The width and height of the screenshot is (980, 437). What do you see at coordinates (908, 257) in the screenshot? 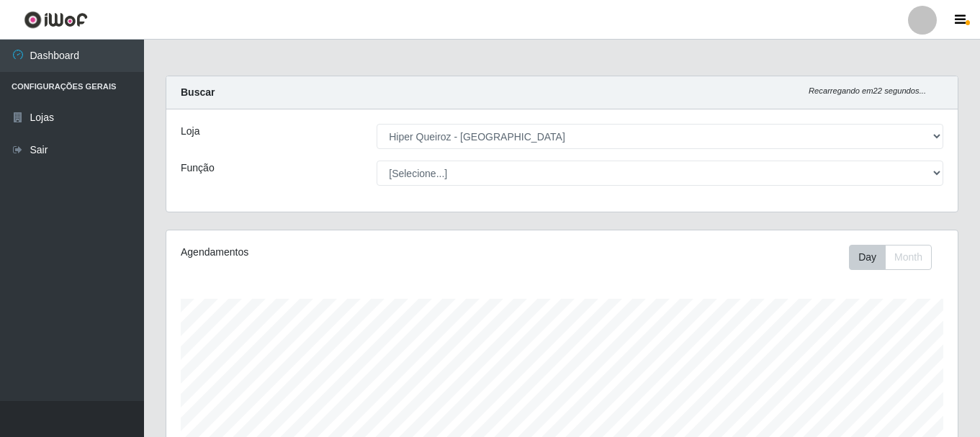
I see `button: Month` at bounding box center [908, 257].